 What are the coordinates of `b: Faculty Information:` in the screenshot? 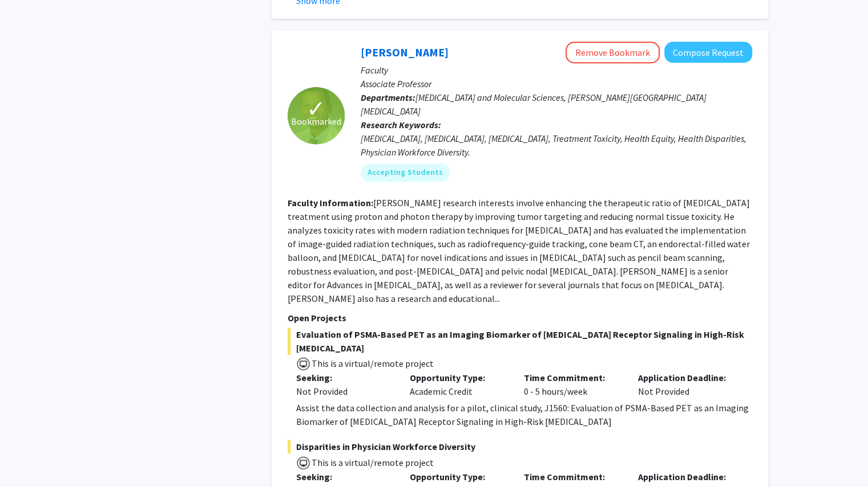 It's located at (330, 203).